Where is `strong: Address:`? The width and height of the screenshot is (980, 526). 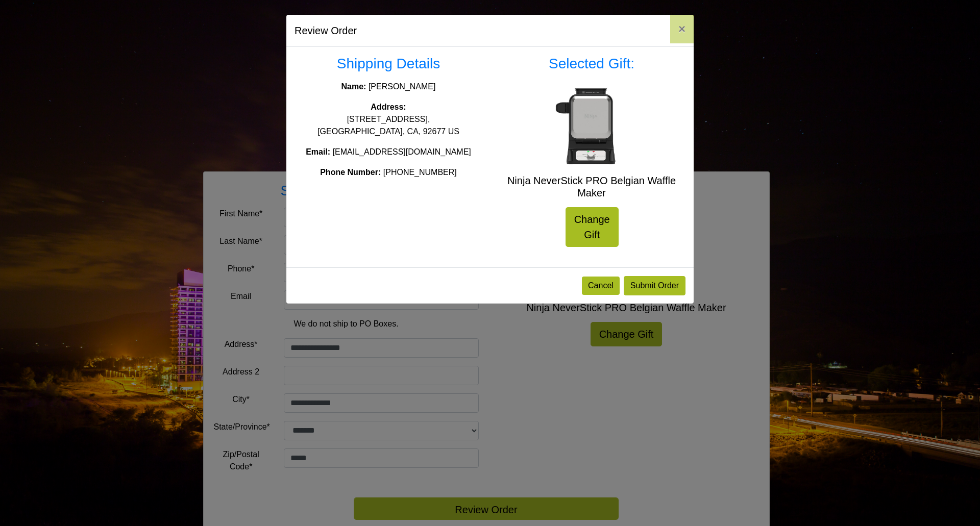
strong: Address: is located at coordinates (388, 106).